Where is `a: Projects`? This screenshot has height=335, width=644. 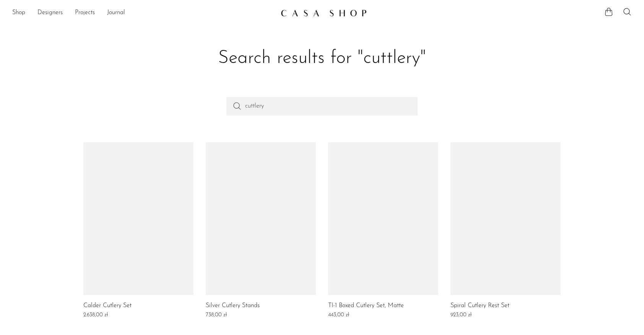 a: Projects is located at coordinates (85, 13).